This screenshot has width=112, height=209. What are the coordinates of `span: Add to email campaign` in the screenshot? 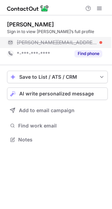 It's located at (46, 111).